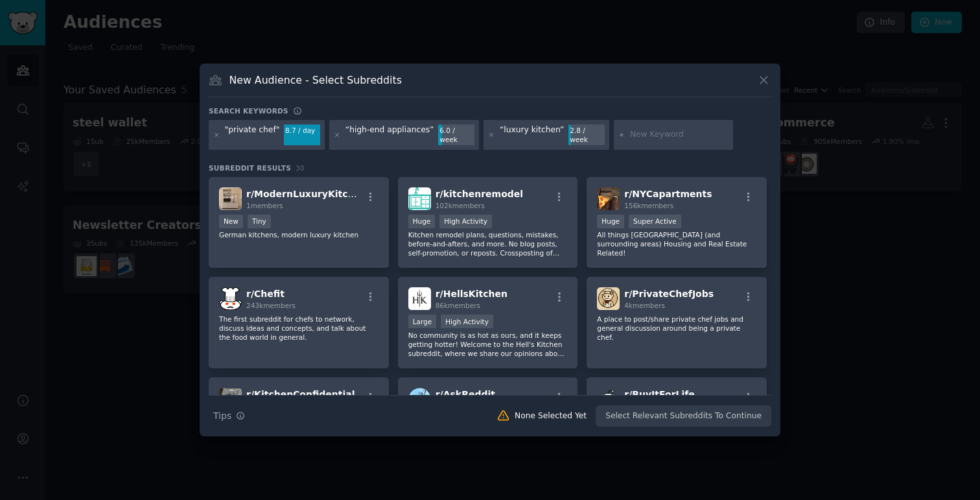 Image resolution: width=980 pixels, height=500 pixels. What do you see at coordinates (488, 244) in the screenshot?
I see `p: Kitchen remodel plans, questions, mistakes, before-and-afters, and more. No blog posts, self-prom...` at bounding box center [488, 244].